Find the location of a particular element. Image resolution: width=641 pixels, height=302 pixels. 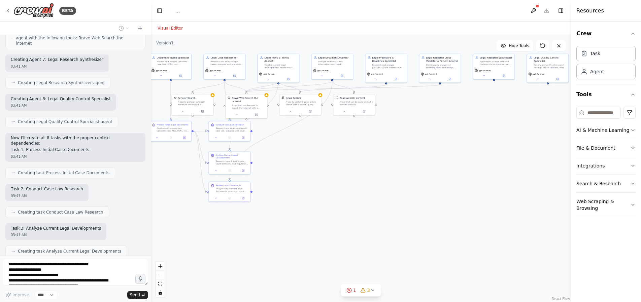

button: AI & Machine Learning is located at coordinates (606, 130).